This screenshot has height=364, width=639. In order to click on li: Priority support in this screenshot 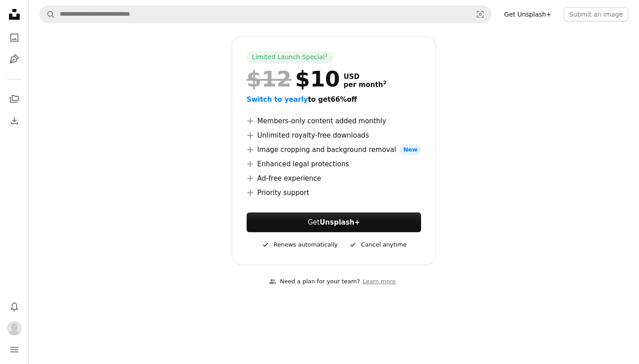, I will do `click(334, 193)`.